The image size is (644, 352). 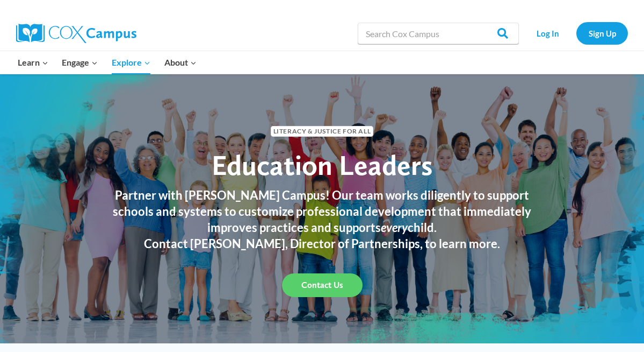 I want to click on span: Education Leaders, so click(x=322, y=164).